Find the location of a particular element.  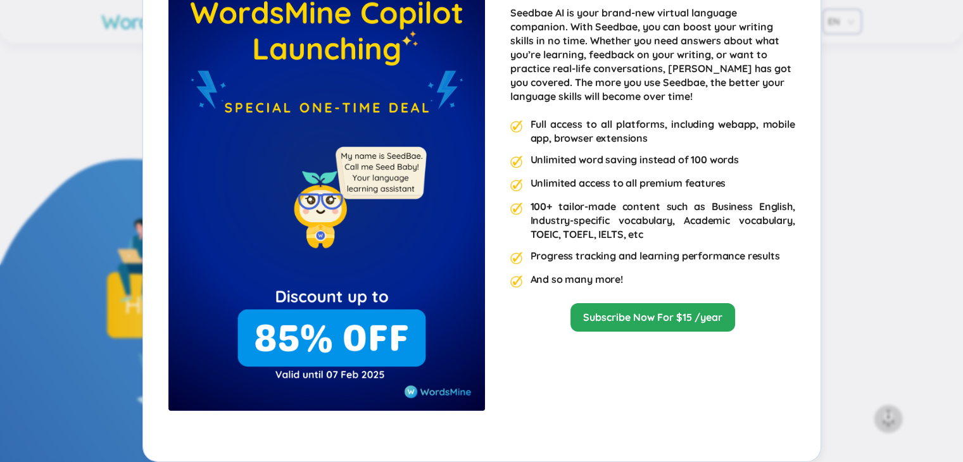

div: 100+ tailor-made content such as Business English, Industry-specific vocabulary, Academic vocabul... is located at coordinates (663, 220).